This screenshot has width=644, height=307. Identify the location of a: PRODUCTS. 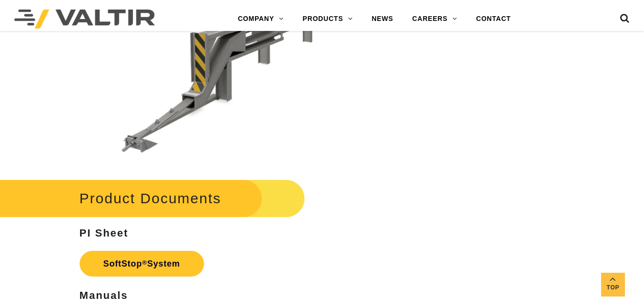
(327, 19).